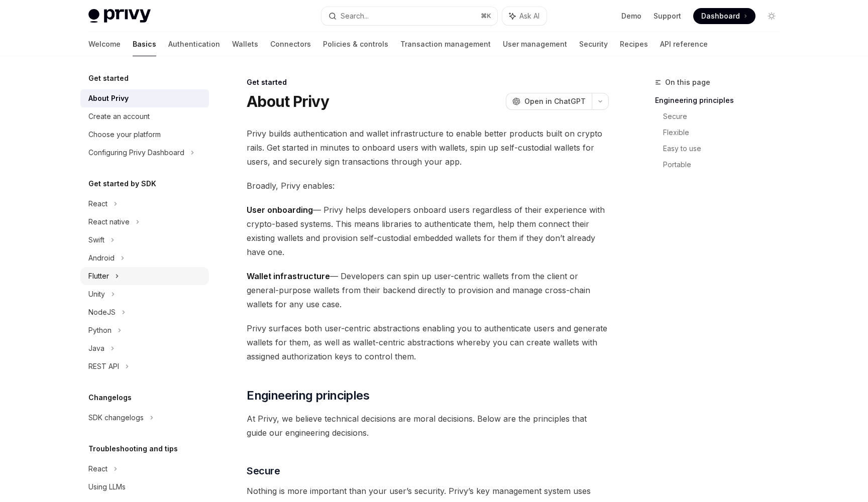 Image resolution: width=868 pixels, height=502 pixels. What do you see at coordinates (485, 16) in the screenshot?
I see `span: ⌘ K` at bounding box center [485, 16].